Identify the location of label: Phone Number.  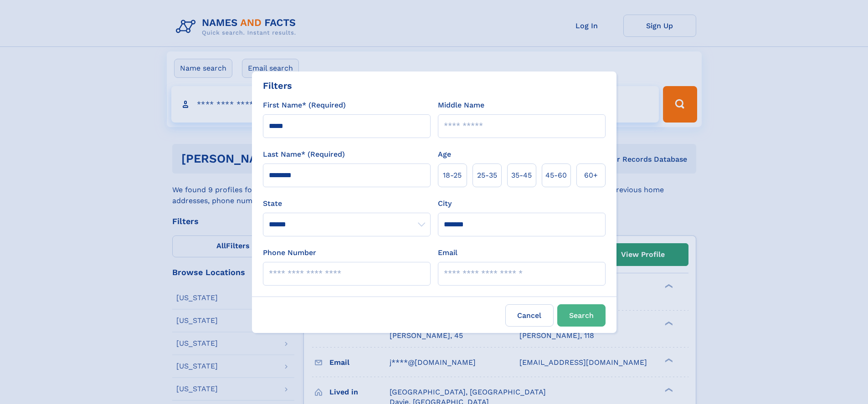
(289, 253).